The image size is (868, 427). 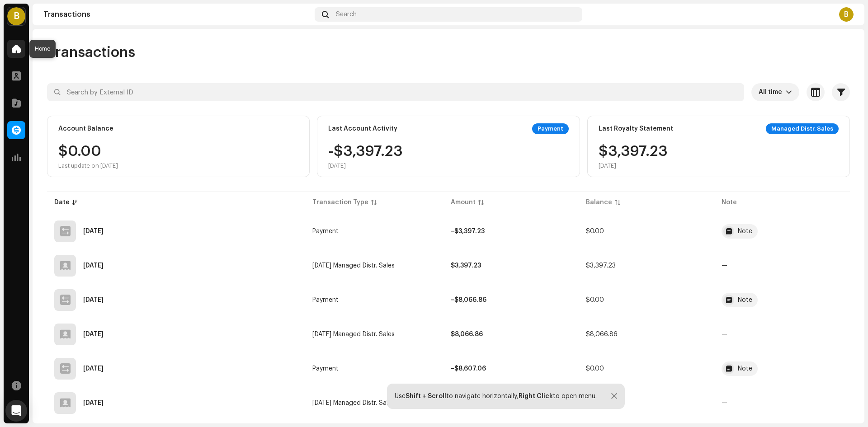 I want to click on span: #1729516911, so click(x=782, y=232).